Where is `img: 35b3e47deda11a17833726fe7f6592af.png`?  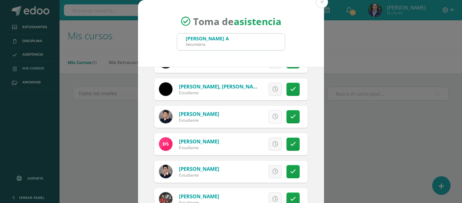
img: 35b3e47deda11a17833726fe7f6592af.png is located at coordinates (166, 171).